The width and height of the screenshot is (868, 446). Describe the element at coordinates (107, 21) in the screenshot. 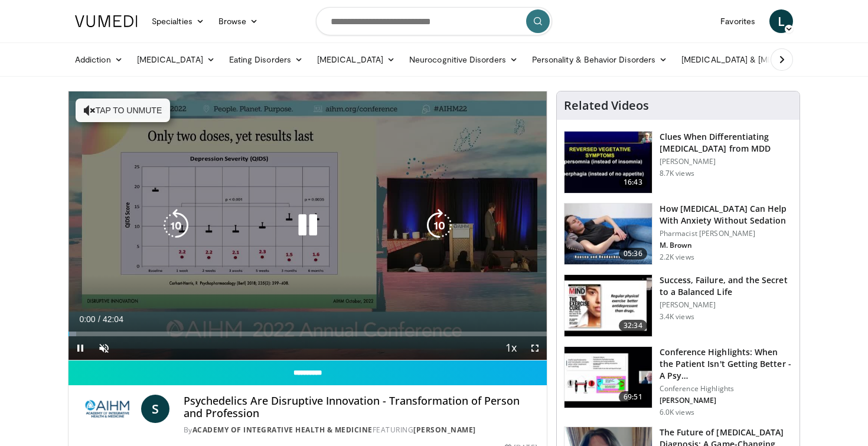

I see `img: VuMedi Logo` at that location.